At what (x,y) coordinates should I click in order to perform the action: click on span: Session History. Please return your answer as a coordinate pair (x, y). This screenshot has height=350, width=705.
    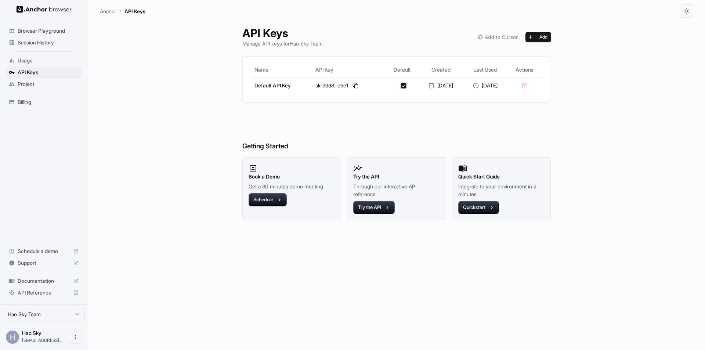
    Looking at the image, I should click on (48, 43).